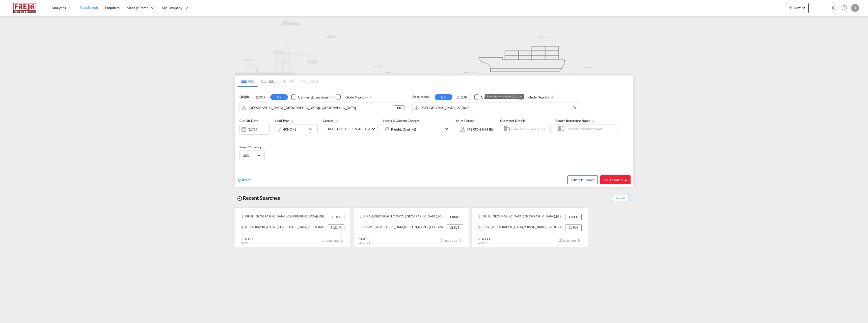 The width and height of the screenshot is (868, 323). Describe the element at coordinates (594, 121) in the screenshot. I see `md-icon: Your search will be saved by the below given name` at that location.